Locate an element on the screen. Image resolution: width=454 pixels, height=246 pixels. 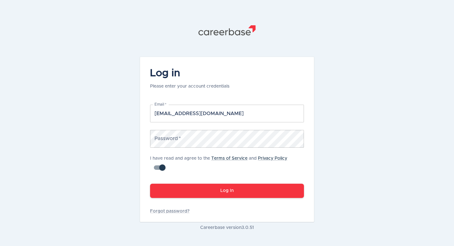
h4: Log in is located at coordinates (190, 73).